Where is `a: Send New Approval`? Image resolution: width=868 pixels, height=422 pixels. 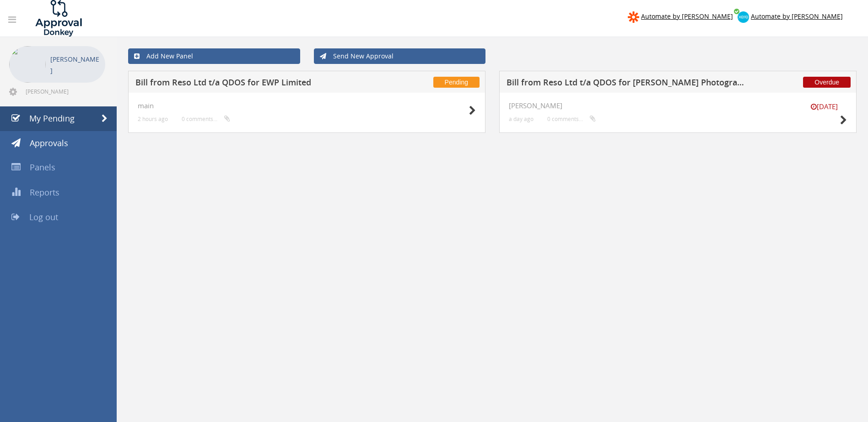
a: Send New Approval is located at coordinates (400, 56).